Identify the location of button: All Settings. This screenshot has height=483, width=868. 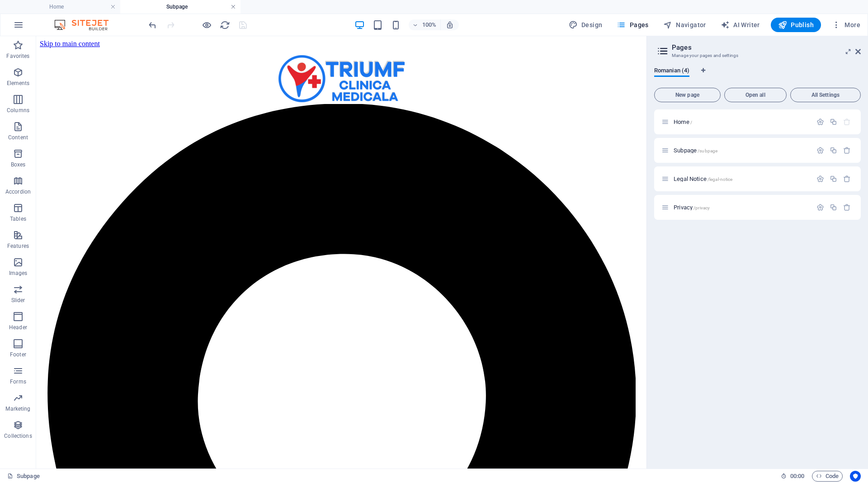
(826, 95).